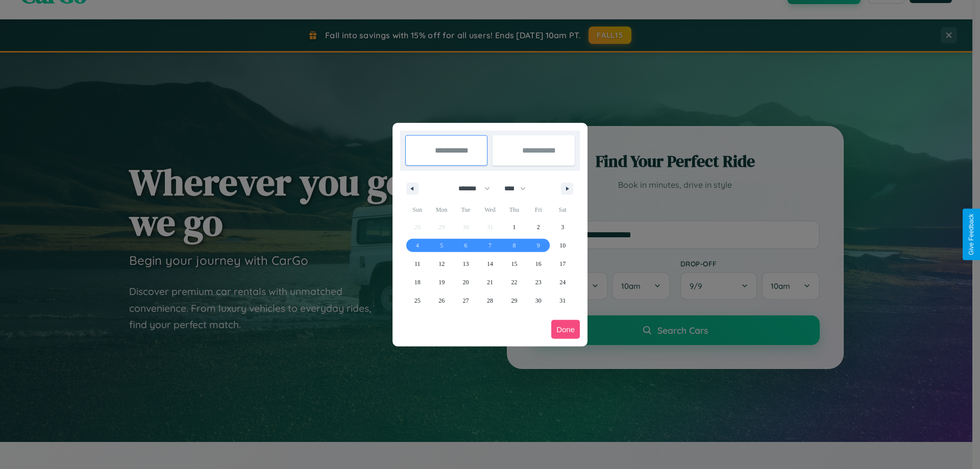 This screenshot has height=469, width=980. What do you see at coordinates (563, 210) in the screenshot?
I see `span: Sat` at bounding box center [563, 210].